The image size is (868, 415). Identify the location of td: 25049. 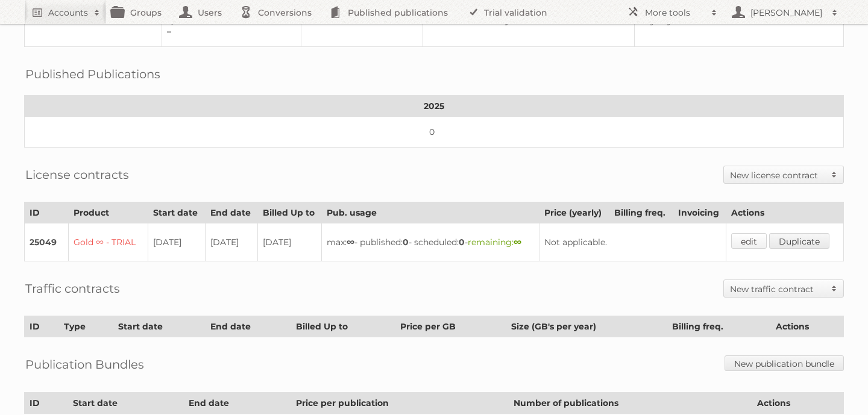
(47, 242).